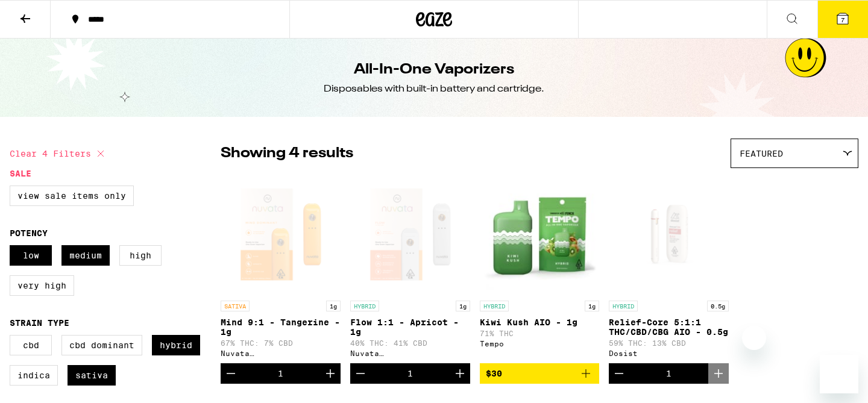  Describe the element at coordinates (176, 345) in the screenshot. I see `label: Hybrid` at that location.